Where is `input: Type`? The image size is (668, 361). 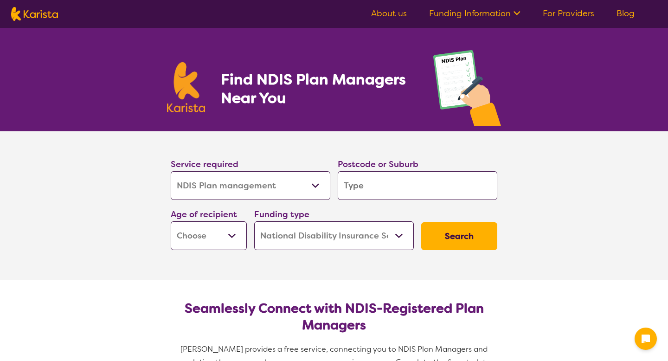 input: Type is located at coordinates (418, 186).